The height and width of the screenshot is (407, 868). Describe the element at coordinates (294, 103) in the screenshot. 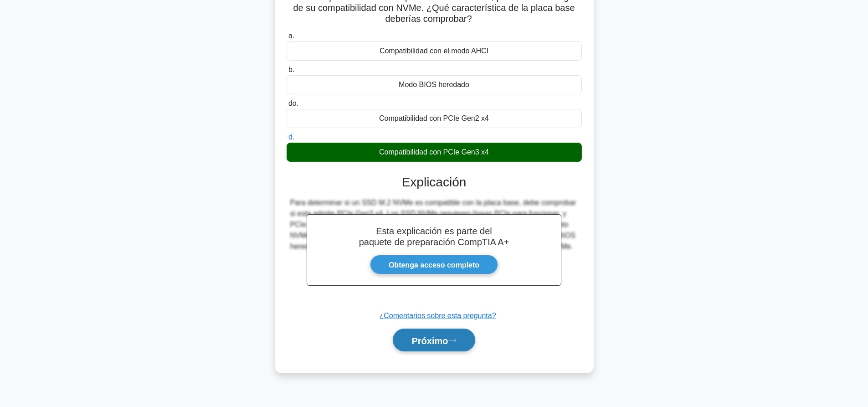

I see `font: do.` at that location.